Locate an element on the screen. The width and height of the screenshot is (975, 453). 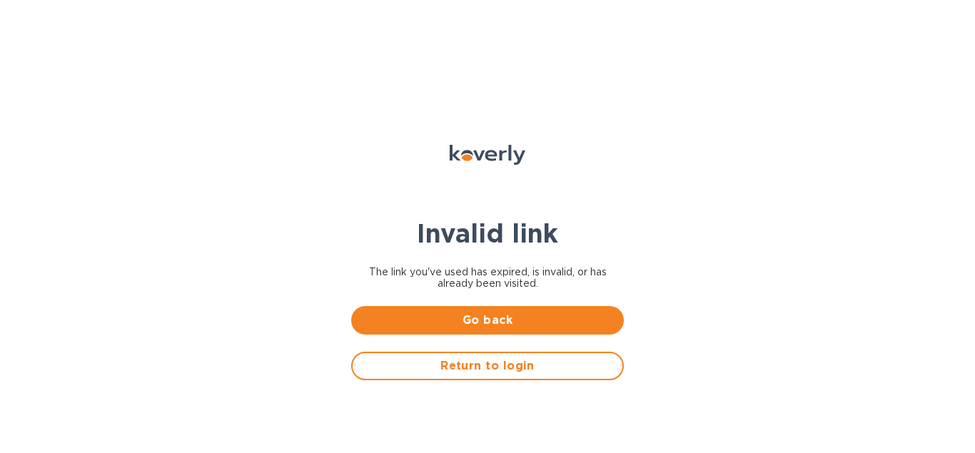
span: The link you've used has expired, is invalid, or has already been visited. is located at coordinates (488, 278).